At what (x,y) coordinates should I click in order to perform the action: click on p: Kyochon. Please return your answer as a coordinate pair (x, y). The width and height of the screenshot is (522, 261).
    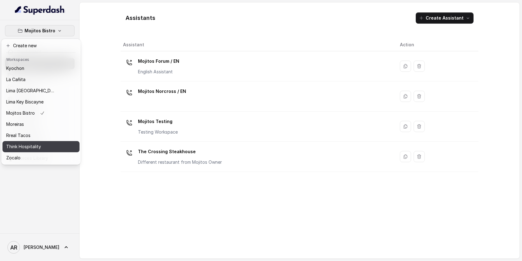
    Looking at the image, I should click on (15, 68).